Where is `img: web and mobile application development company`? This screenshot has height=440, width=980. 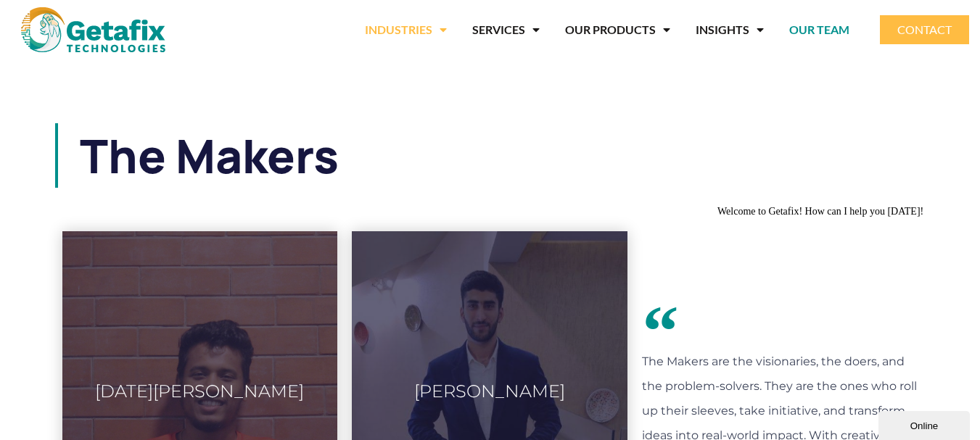 img: web and mobile application development company is located at coordinates (93, 30).